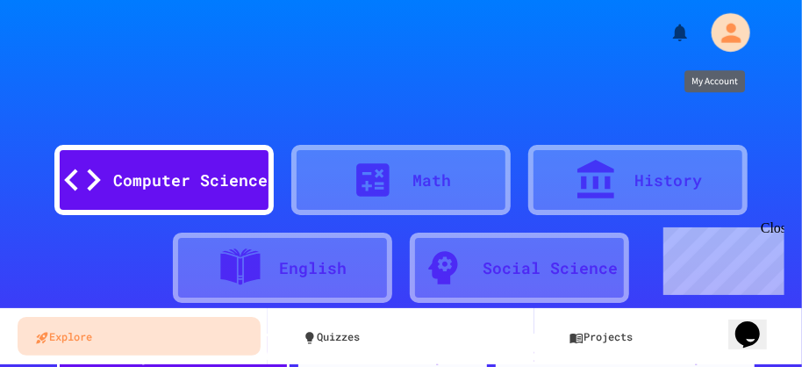  I want to click on div: Computer Science, so click(190, 180).